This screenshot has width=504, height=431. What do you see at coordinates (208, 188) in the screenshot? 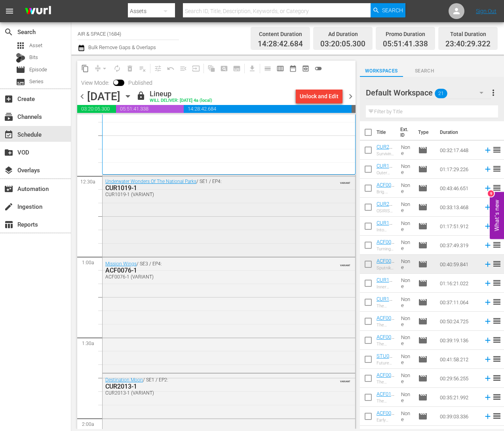
I see `div: CUR1019-1` at bounding box center [208, 188].